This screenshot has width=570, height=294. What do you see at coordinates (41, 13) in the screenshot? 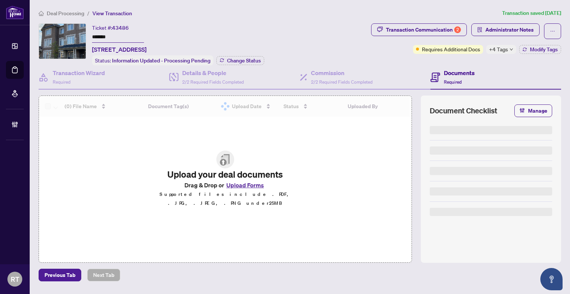
I see `span: home` at bounding box center [41, 13].